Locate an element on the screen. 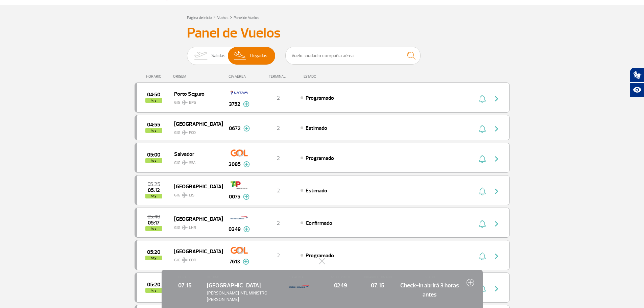 This screenshot has width=644, height=308. span: DESTINO is located at coordinates (244, 277).